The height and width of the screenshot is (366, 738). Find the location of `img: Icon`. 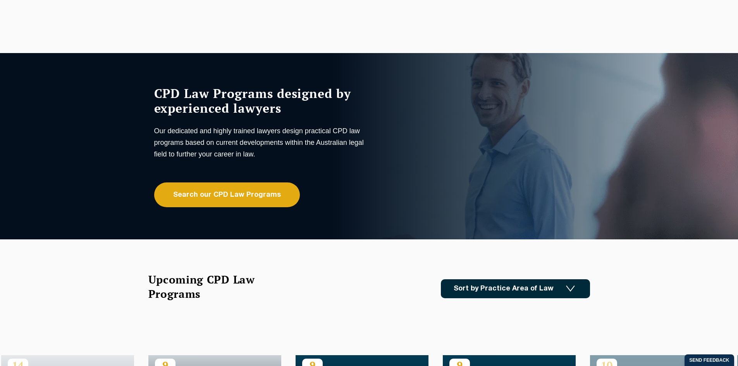

img: Icon is located at coordinates (570, 289).